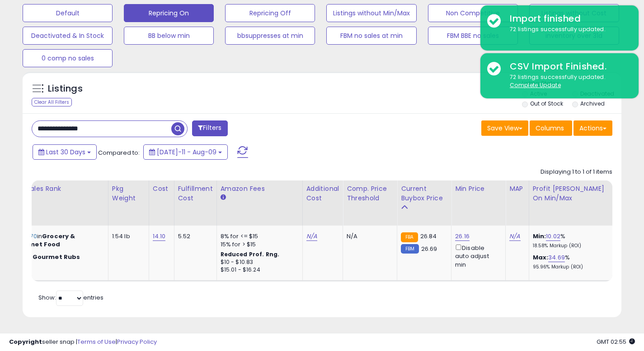 This screenshot has height=351, width=644. What do you see at coordinates (429, 236) in the screenshot?
I see `span: 26.84` at bounding box center [429, 236].